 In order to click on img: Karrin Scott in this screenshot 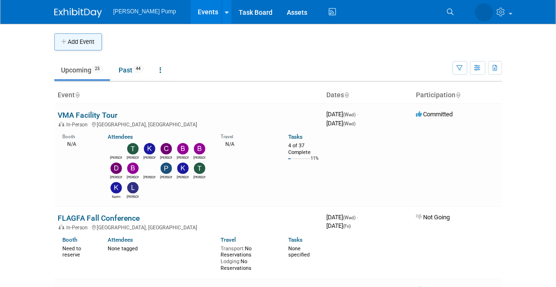, I will do `click(116, 188)`.